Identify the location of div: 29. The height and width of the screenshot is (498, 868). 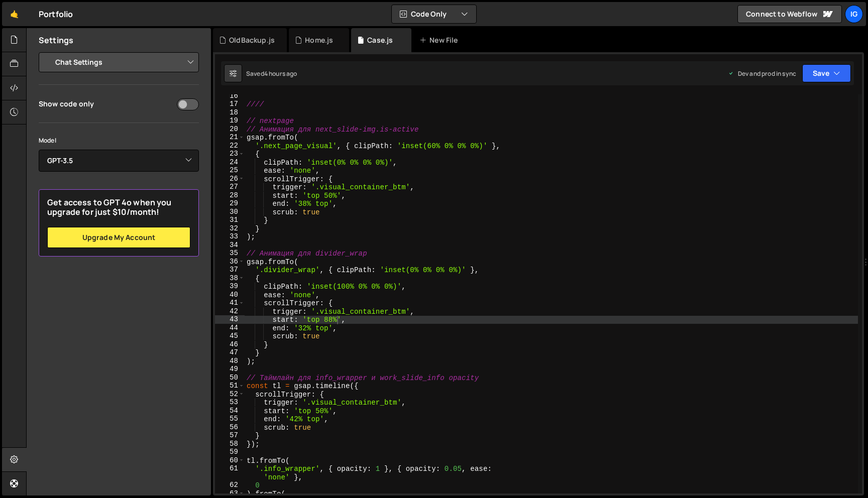
(230, 203).